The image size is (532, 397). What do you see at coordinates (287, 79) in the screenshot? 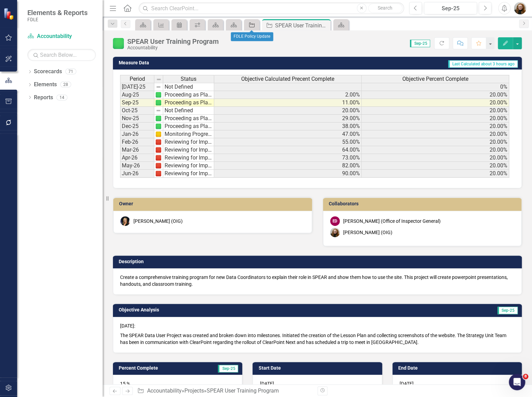
I see `span: Objective Calculated Precent Complete` at bounding box center [287, 79].